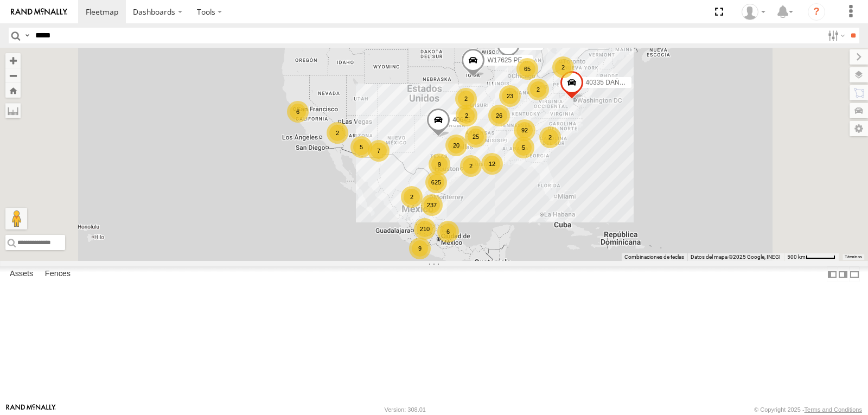 The image size is (868, 415). What do you see at coordinates (436, 182) in the screenshot?
I see `div: 625` at bounding box center [436, 182].